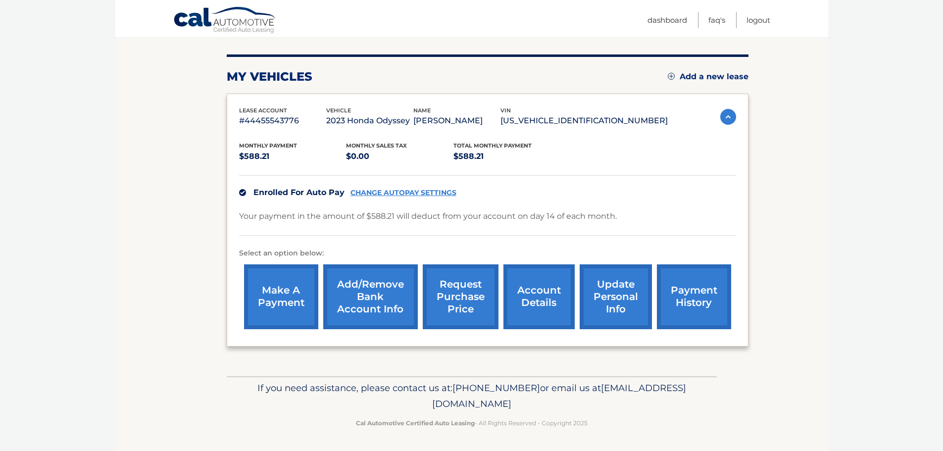 This screenshot has height=451, width=943. Describe the element at coordinates (281, 297) in the screenshot. I see `a: make a payment` at that location.